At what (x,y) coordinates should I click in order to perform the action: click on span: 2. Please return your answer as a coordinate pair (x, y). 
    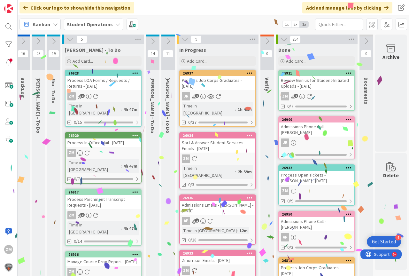
    Looking at the image, I should click on (83, 215).